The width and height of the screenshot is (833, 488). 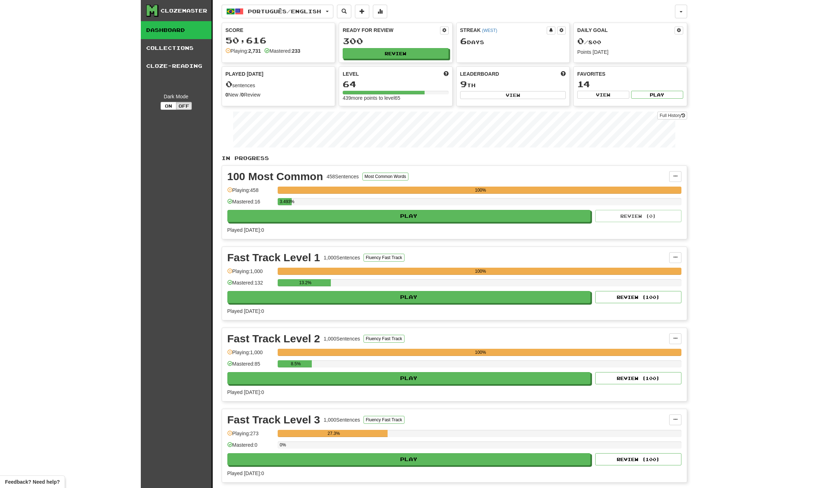 What do you see at coordinates (251, 192) in the screenshot?
I see `div: Playing: 458` at bounding box center [251, 192].